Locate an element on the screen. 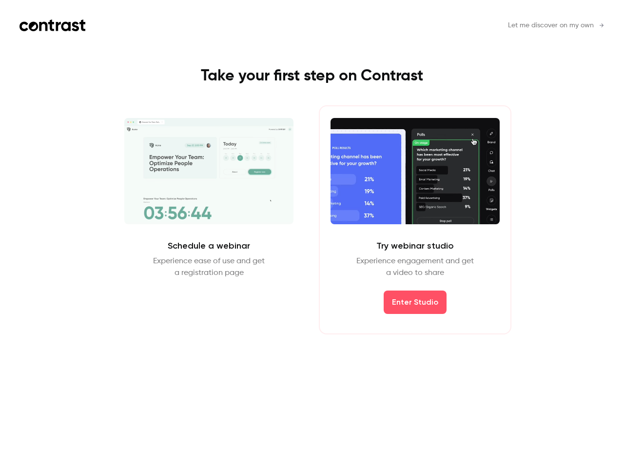 The height and width of the screenshot is (468, 624). span: Let me discover on my own is located at coordinates (551, 25).